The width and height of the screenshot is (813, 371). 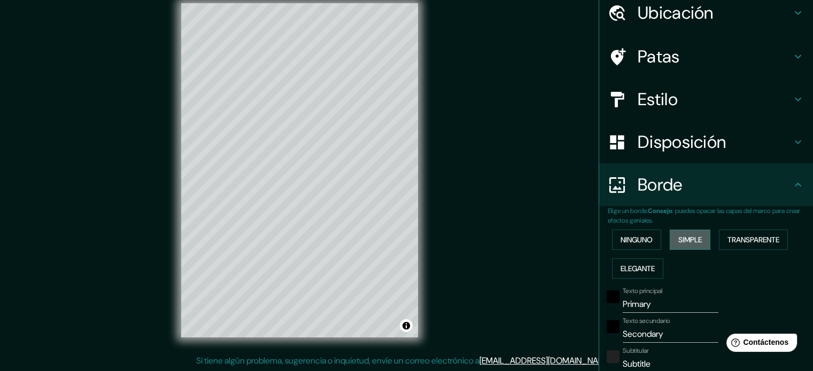 I want to click on font: Ninguno, so click(x=636, y=240).